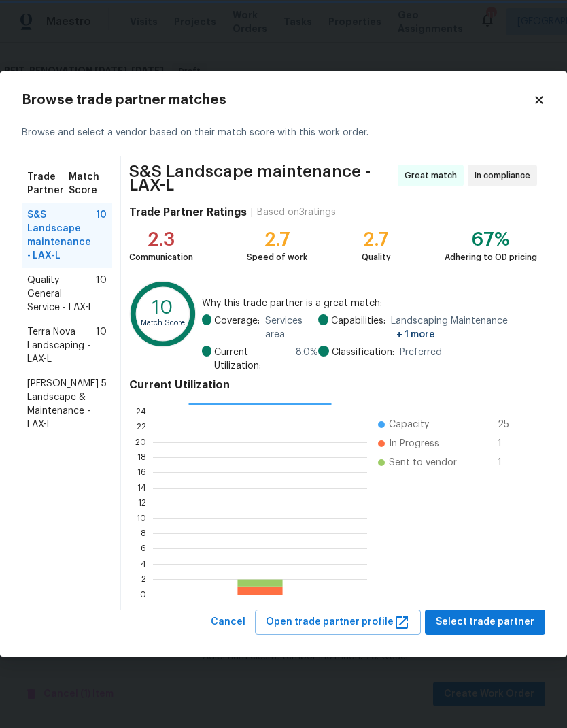 This screenshot has height=728, width=567. I want to click on div: Adhering to OD pricing, so click(491, 257).